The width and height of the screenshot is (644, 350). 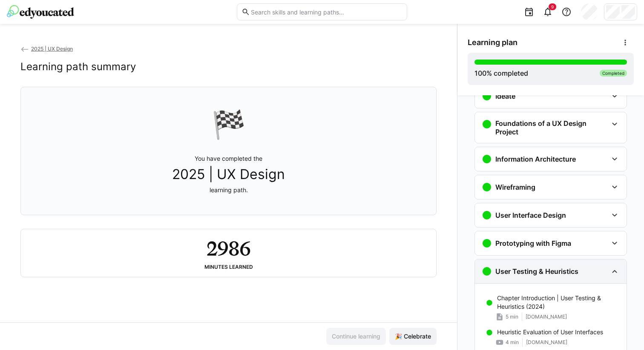 I want to click on h3: Prototyping with Figma, so click(x=533, y=243).